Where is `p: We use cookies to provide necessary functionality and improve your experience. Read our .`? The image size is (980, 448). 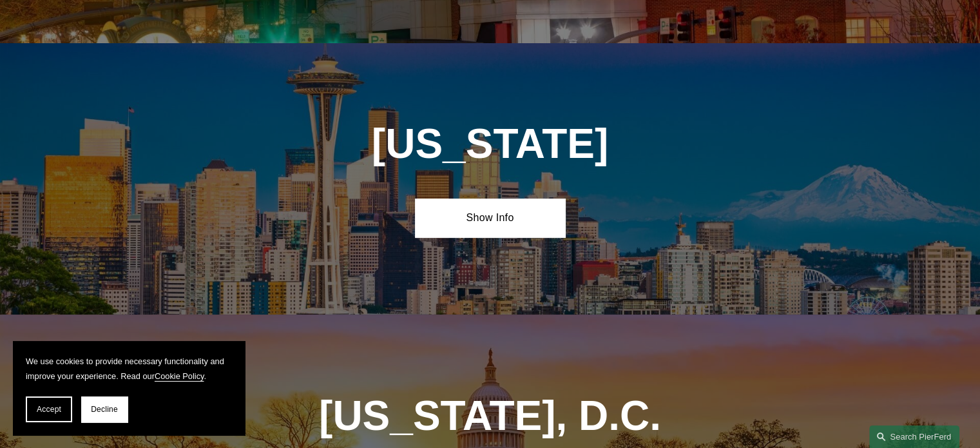 p: We use cookies to provide necessary functionality and improve your experience. Read our . is located at coordinates (129, 368).